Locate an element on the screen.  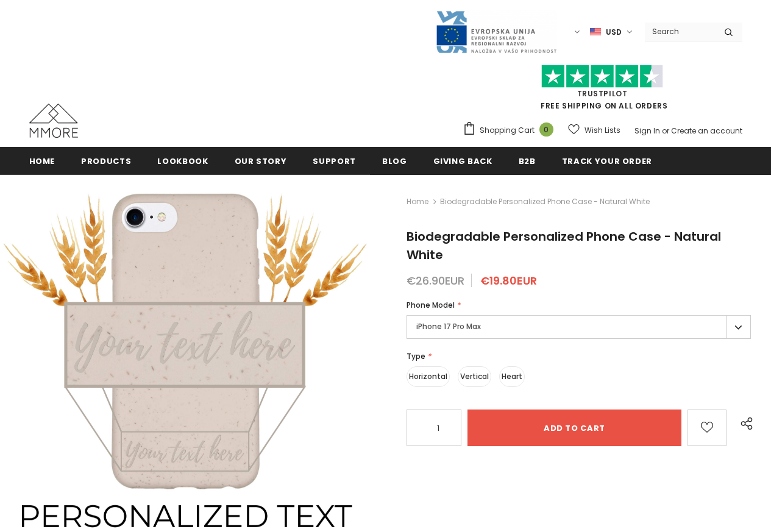
span: Blog is located at coordinates (394, 161).